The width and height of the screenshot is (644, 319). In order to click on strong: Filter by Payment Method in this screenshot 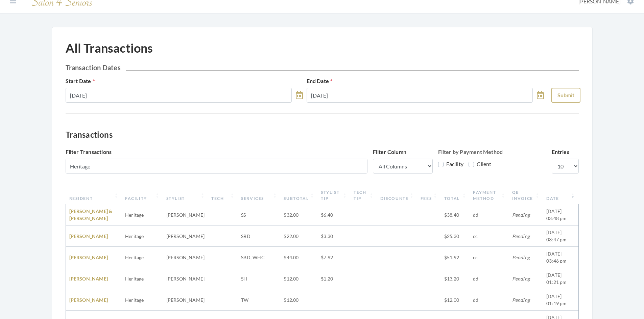, I will do `click(470, 152)`.